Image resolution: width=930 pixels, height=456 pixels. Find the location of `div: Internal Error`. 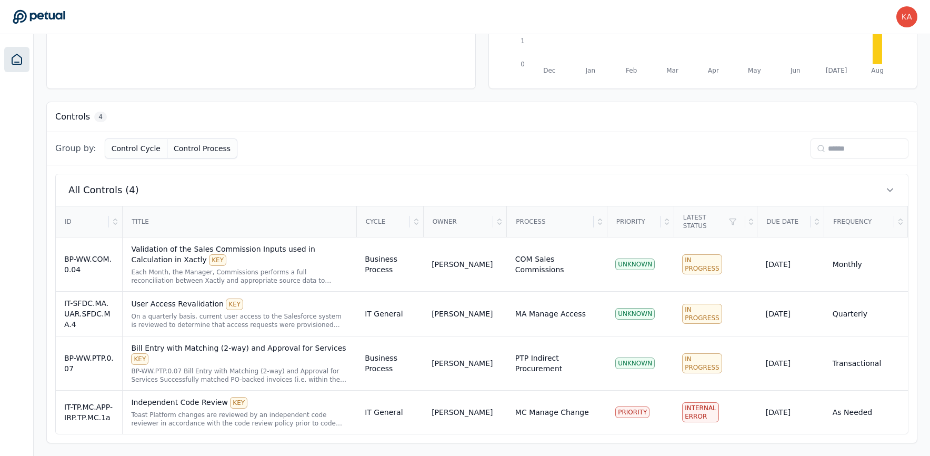

div: Internal Error is located at coordinates (701, 412).